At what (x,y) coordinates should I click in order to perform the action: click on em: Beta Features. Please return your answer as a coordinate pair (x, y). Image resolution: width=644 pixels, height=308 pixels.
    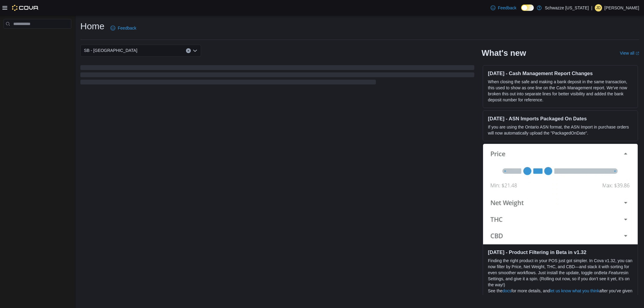
    Looking at the image, I should click on (612, 273).